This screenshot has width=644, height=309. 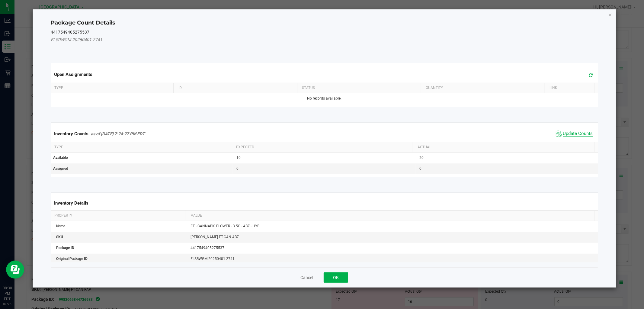 What do you see at coordinates (336, 277) in the screenshot?
I see `button: OK` at bounding box center [336, 277].